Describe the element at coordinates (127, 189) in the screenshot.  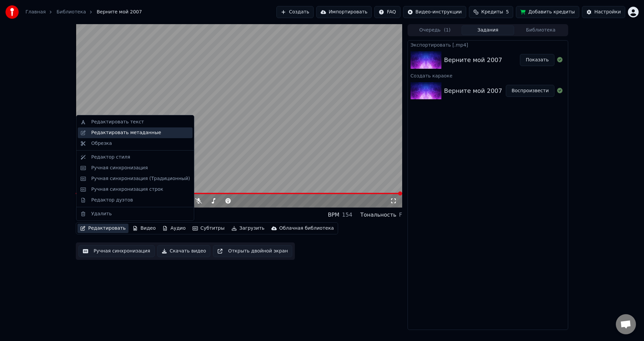
I see `div: Ручная синхронизация строк` at that location.